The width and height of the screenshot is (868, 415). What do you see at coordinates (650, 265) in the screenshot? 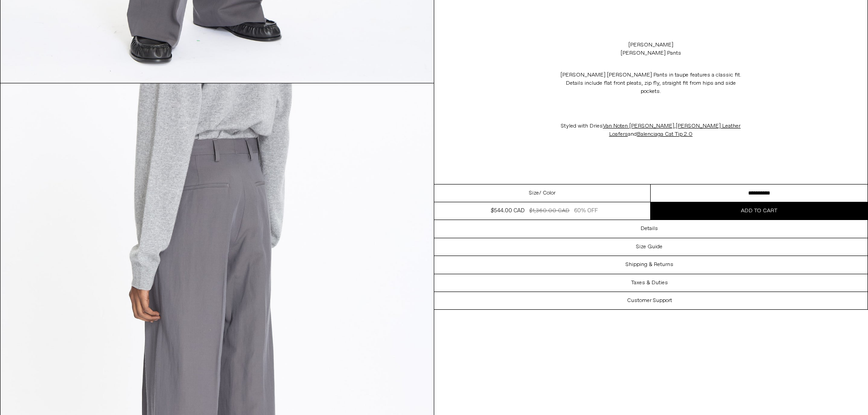
I see `h3: Shipping & Returns` at bounding box center [650, 265].